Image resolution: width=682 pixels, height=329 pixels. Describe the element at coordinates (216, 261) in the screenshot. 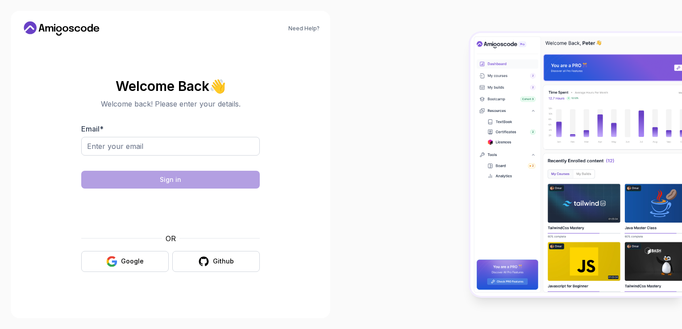

I see `button: Github` at that location.